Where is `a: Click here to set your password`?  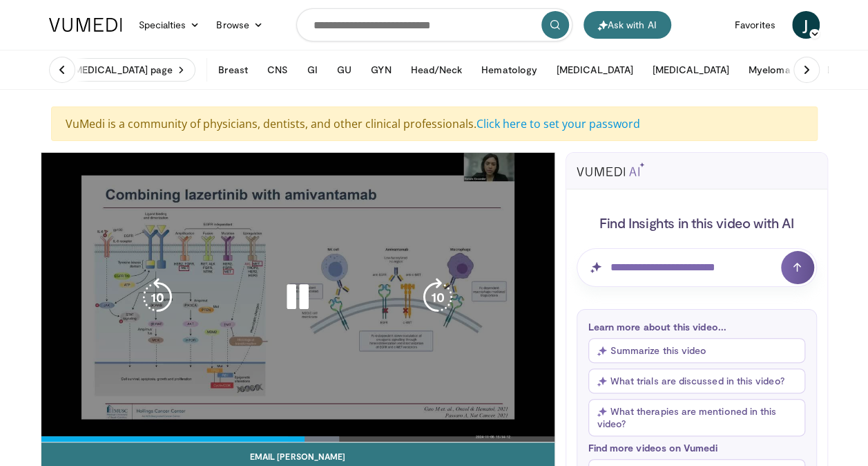 a: Click here to set your password is located at coordinates (558, 124).